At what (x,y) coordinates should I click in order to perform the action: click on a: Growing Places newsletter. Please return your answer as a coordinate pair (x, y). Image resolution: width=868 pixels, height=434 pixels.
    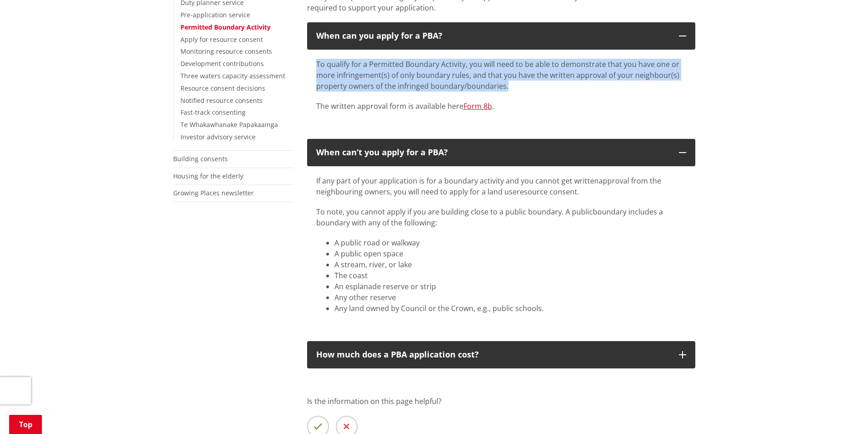
    Looking at the image, I should click on (213, 193).